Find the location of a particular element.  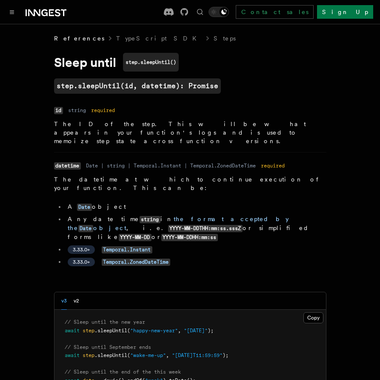

h1: Sleep until is located at coordinates (190, 62).